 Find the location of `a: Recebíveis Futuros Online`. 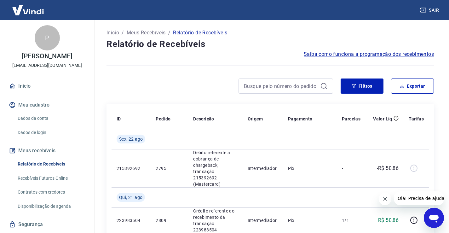

a: Recebíveis Futuros Online is located at coordinates (51, 178).